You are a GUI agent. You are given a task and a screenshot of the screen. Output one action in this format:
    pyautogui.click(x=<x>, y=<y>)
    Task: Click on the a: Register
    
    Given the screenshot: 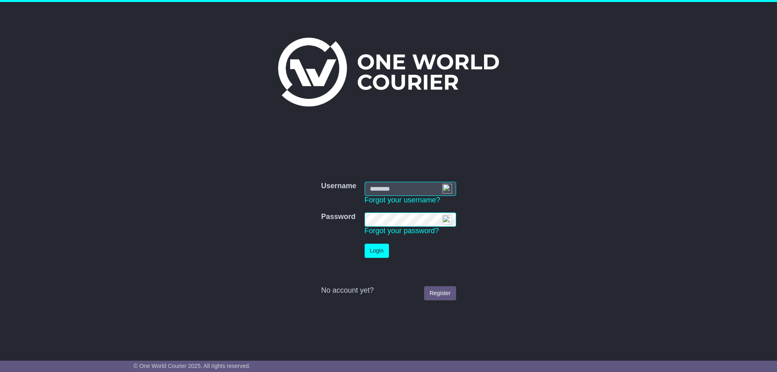 What is the action you would take?
    pyautogui.click(x=440, y=293)
    